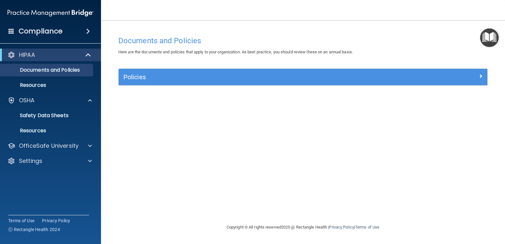 The image size is (505, 244). What do you see at coordinates (34, 229) in the screenshot?
I see `span: Ⓒ Rectangle Health 2024` at bounding box center [34, 229].